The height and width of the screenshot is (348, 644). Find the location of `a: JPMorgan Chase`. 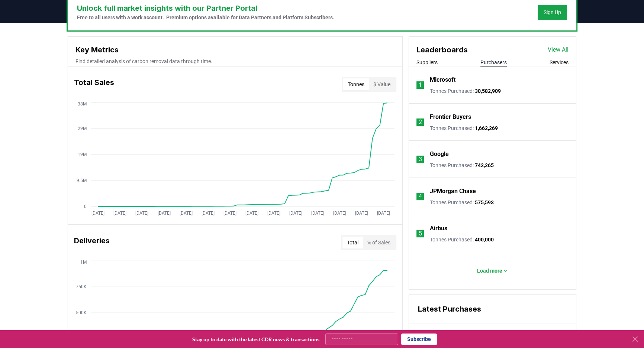

a: JPMorgan Chase is located at coordinates (453, 191).